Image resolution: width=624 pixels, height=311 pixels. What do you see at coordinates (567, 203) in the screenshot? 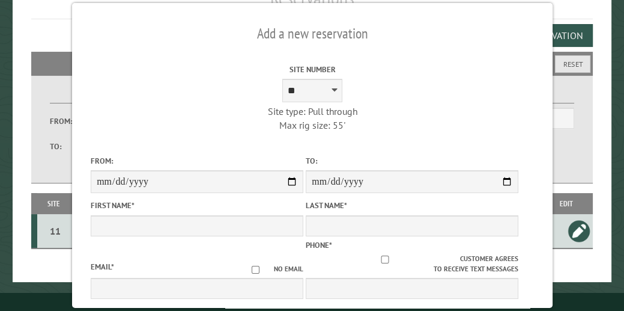
I see `th: Edit` at bounding box center [567, 203].